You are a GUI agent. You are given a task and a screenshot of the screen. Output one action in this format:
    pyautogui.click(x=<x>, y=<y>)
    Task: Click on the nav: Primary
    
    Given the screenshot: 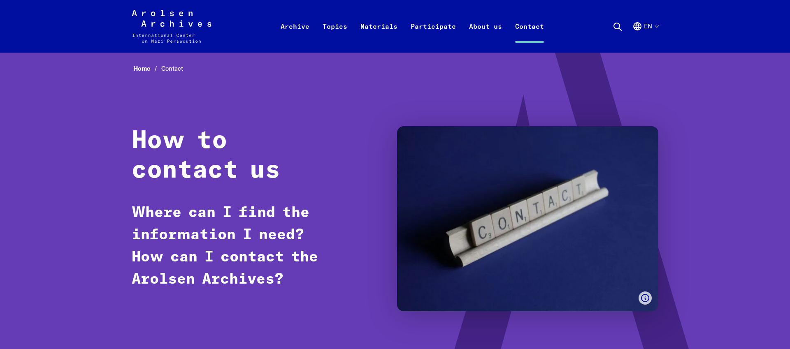 What is the action you would take?
    pyautogui.click(x=412, y=26)
    